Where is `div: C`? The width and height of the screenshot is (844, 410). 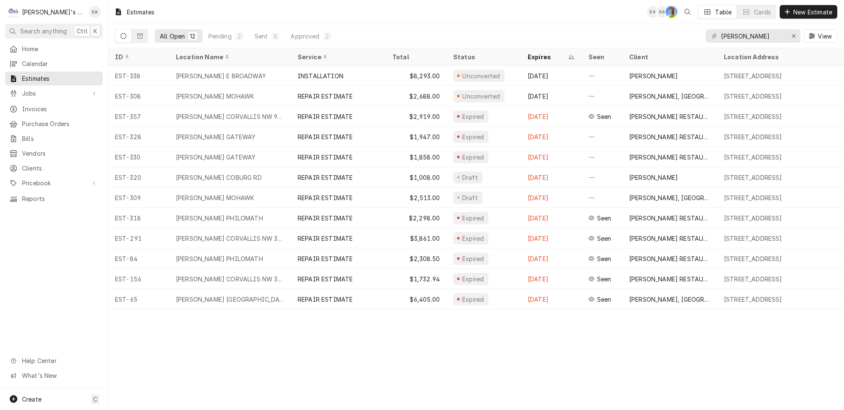 div: C is located at coordinates (14, 12).